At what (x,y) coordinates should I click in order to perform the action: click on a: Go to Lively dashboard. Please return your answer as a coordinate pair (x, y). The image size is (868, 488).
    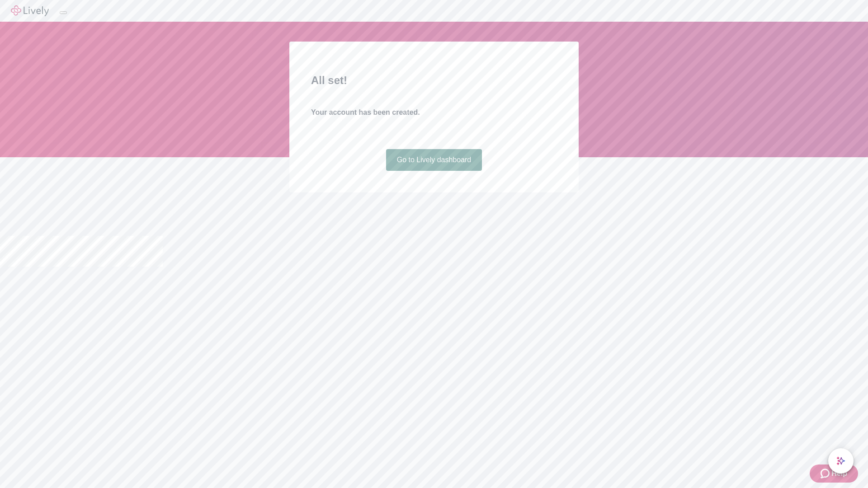
    Looking at the image, I should click on (434, 160).